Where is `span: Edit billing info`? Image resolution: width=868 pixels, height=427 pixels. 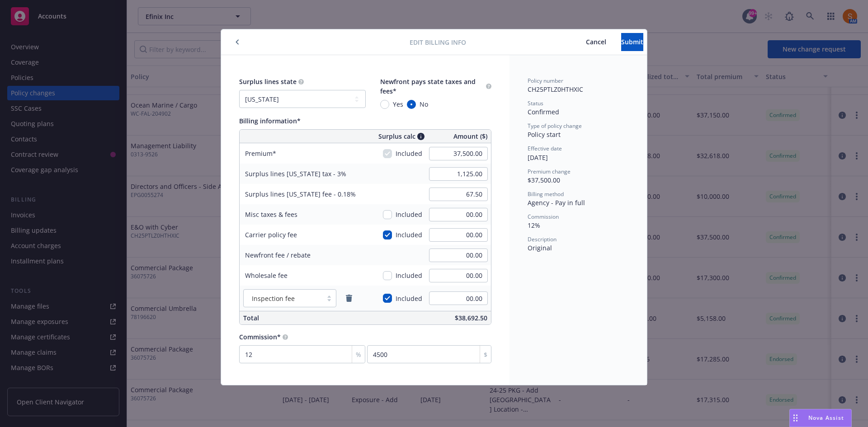 span: Edit billing info is located at coordinates (437, 42).